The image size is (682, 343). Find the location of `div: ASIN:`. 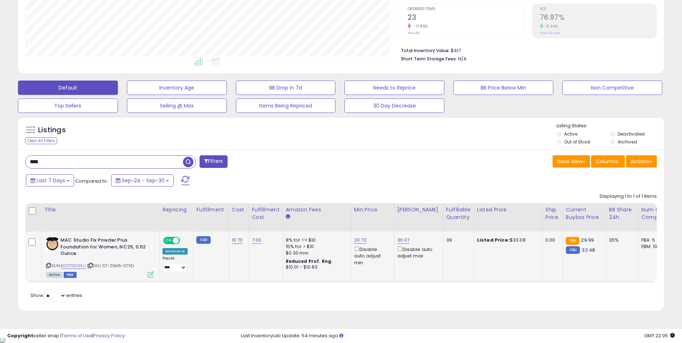

div: ASIN: is located at coordinates (100, 257).